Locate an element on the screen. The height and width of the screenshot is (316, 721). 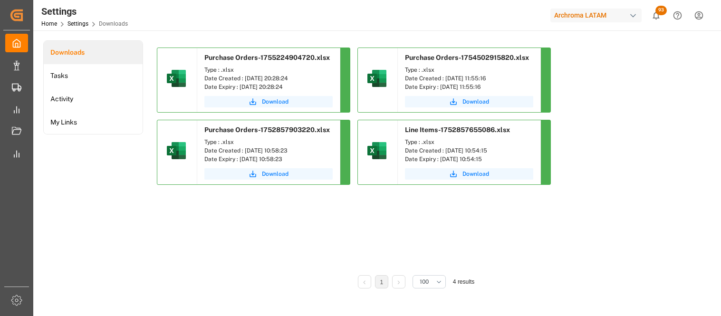
li: 1 is located at coordinates (382, 282).